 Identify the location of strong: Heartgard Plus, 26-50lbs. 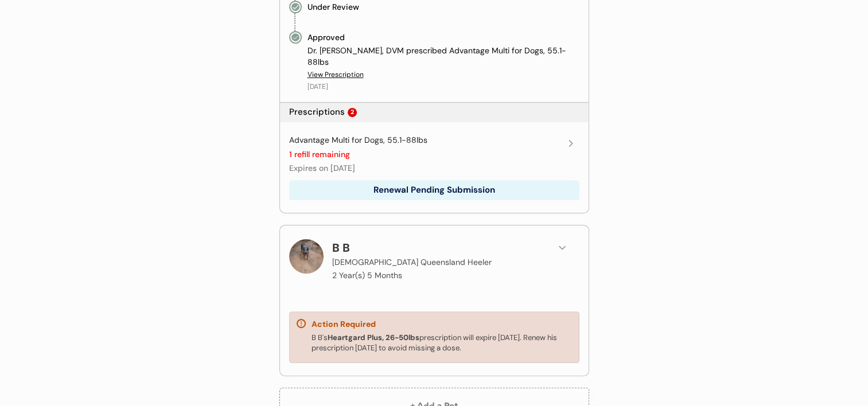
(373, 337).